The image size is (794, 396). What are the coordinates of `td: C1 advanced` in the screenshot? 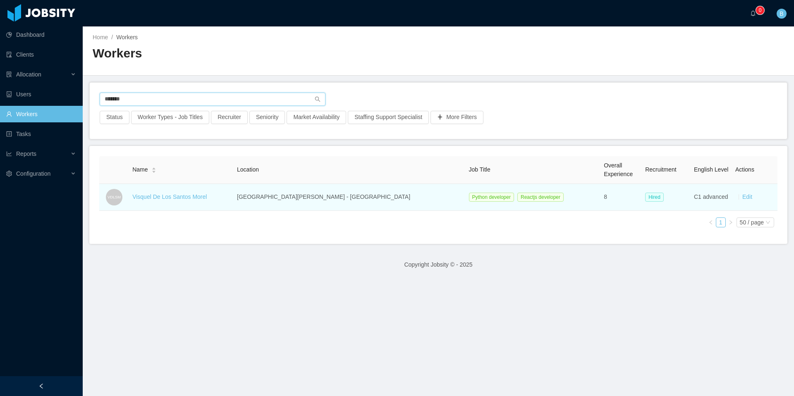 It's located at (711, 197).